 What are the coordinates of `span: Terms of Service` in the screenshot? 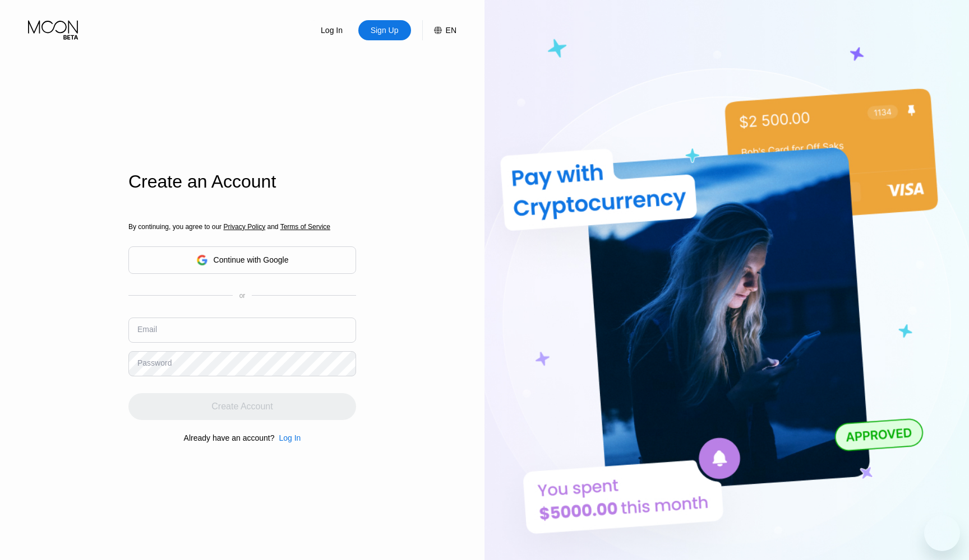 It's located at (305, 227).